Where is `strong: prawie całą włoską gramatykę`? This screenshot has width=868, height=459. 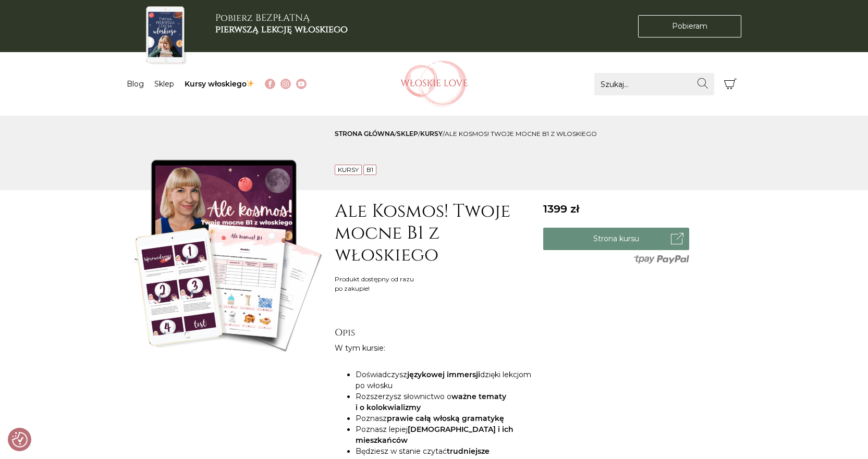
strong: prawie całą włoską gramatykę is located at coordinates (445, 419).